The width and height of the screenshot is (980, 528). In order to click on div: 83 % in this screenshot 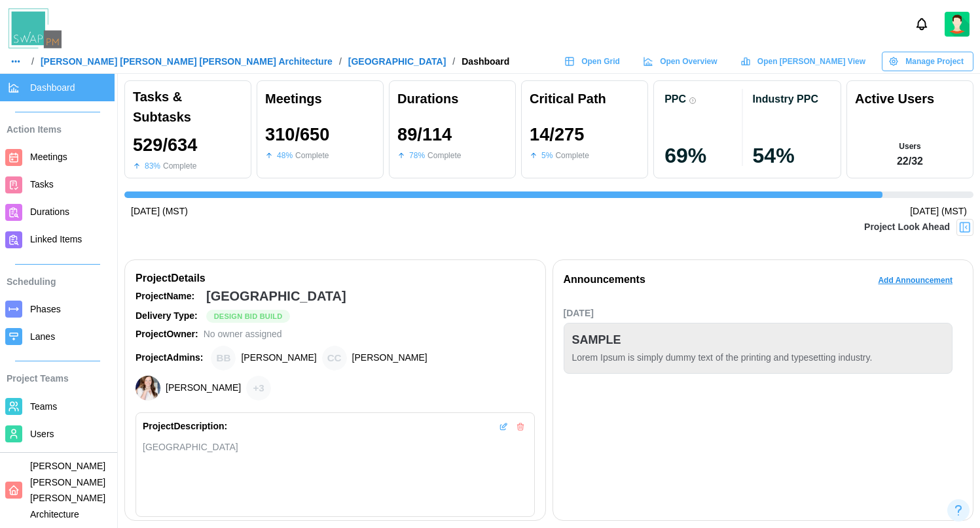, I will do `click(153, 166)`.